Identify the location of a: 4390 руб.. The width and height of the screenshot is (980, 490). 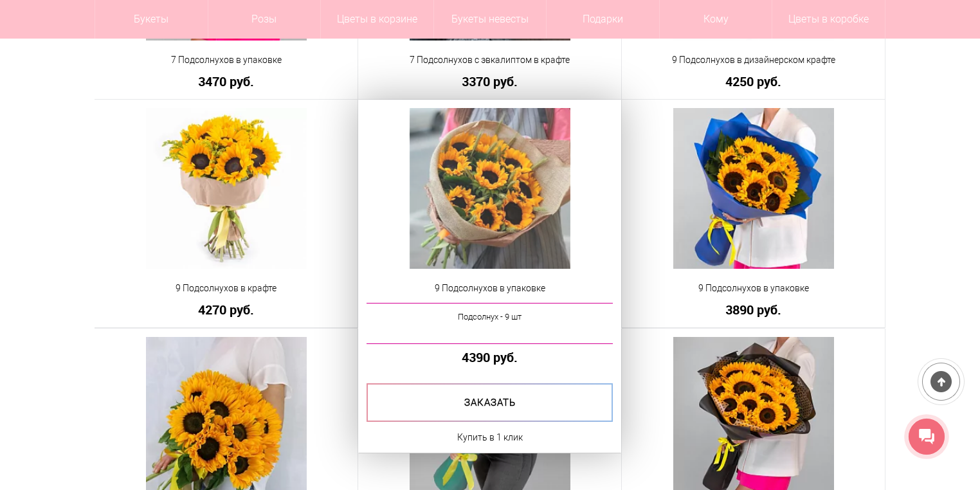
(489, 357).